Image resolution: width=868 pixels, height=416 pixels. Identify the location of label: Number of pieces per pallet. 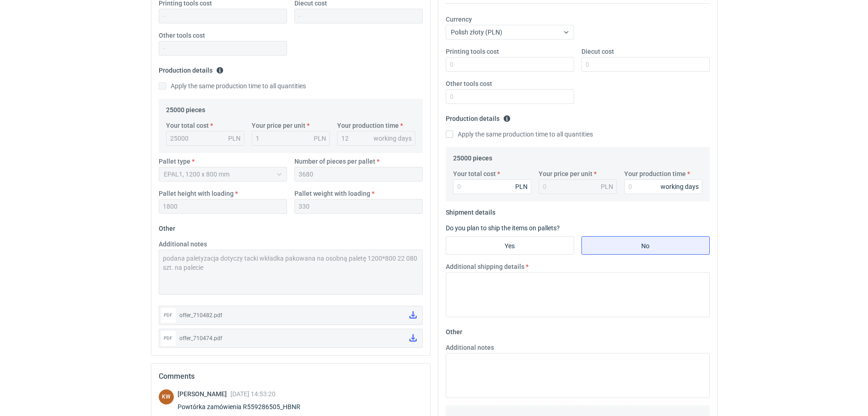
(335, 161).